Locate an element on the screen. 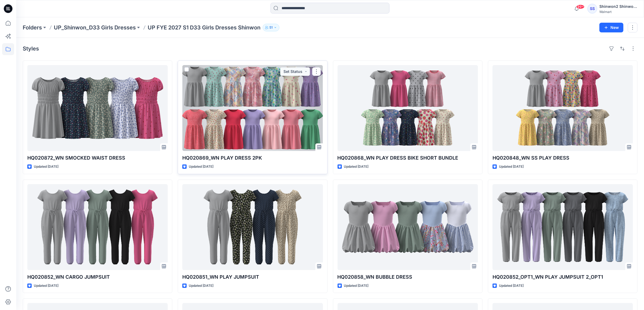 The image size is (644, 310). a: HQ020872_WN SMOCKED WAIST DRESS is located at coordinates (97, 108).